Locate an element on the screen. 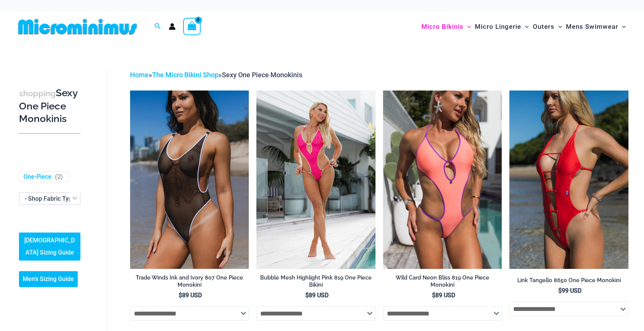 The height and width of the screenshot is (331, 644). img: Bubble Mesh Highlight Pink 819 One Piece 01 is located at coordinates (315, 180).